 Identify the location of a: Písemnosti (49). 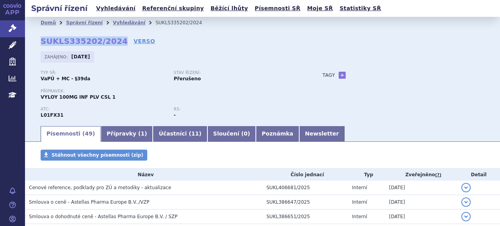
(71, 134).